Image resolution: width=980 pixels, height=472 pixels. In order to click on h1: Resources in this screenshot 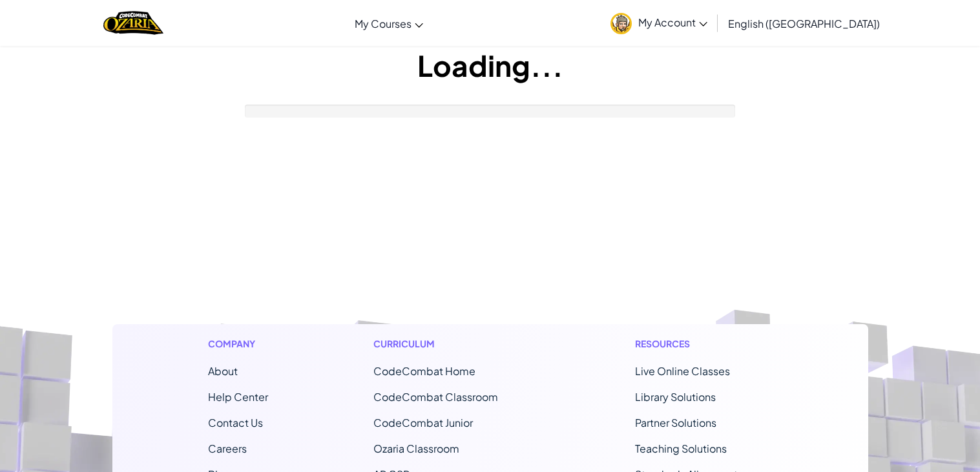, I will do `click(704, 343)`.